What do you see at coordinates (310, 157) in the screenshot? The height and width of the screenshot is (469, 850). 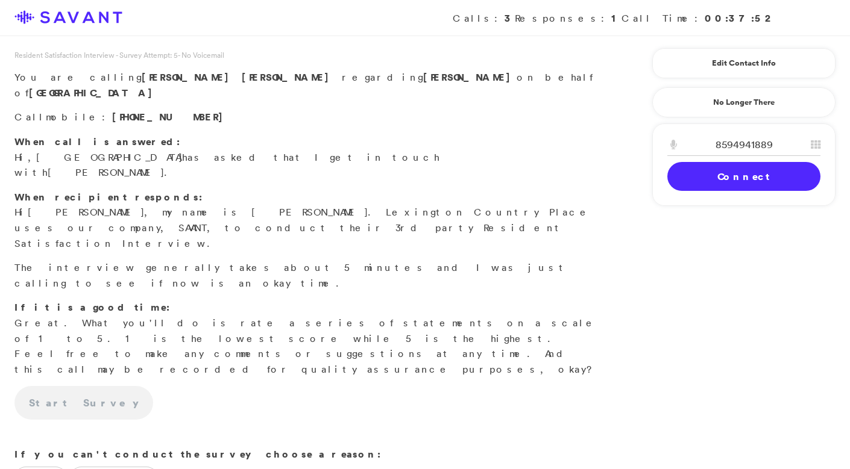 I see `p: Hi, has asked that I get in touch with .` at bounding box center [310, 157].